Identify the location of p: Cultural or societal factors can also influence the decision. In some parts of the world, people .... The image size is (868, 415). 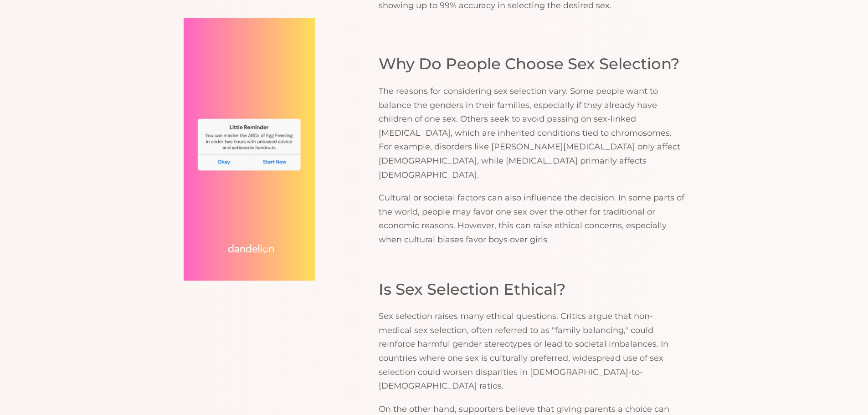
(532, 219).